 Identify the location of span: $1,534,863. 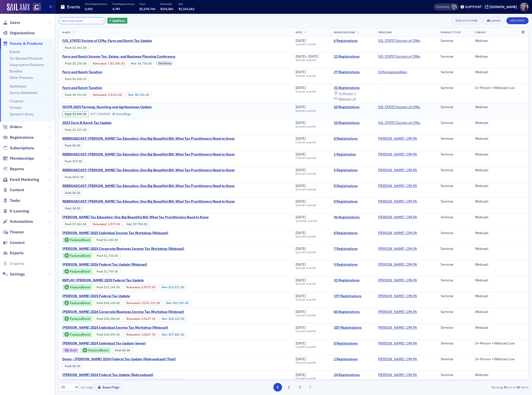
(187, 9).